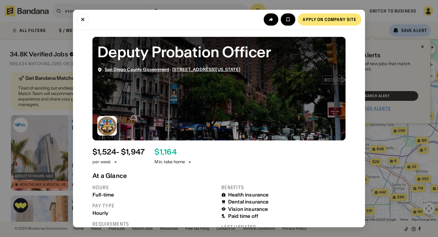  I want to click on div: Paid time off, so click(243, 216).